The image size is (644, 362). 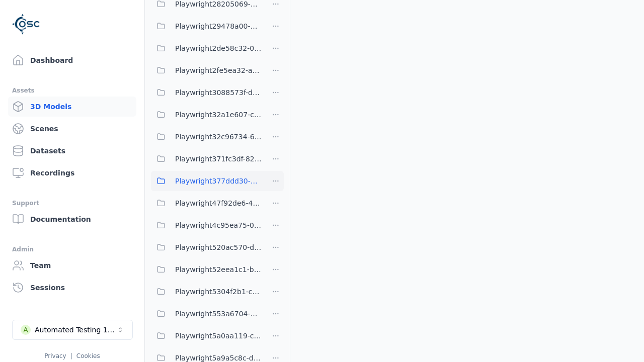 I want to click on a: Dashboard, so click(x=72, y=60).